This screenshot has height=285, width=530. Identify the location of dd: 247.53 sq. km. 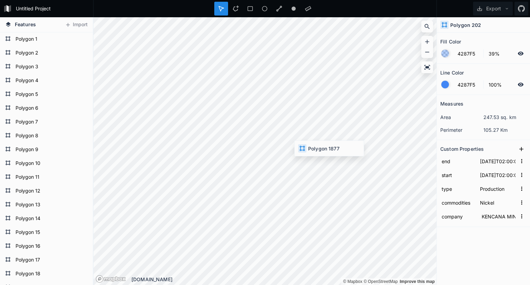
(504, 117).